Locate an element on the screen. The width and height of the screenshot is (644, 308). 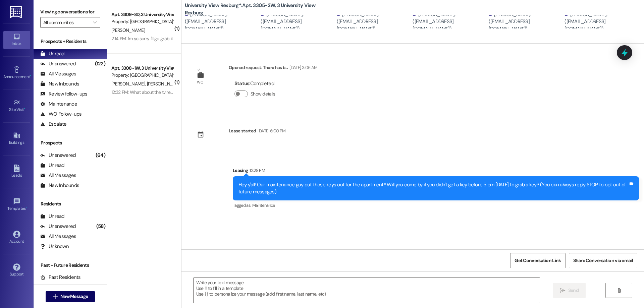
div: Lease started is located at coordinates (243, 131).